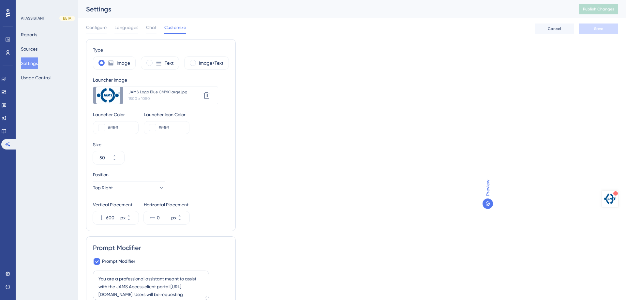 The width and height of the screenshot is (626, 300). Describe the element at coordinates (67, 18) in the screenshot. I see `div: BETA` at that location.